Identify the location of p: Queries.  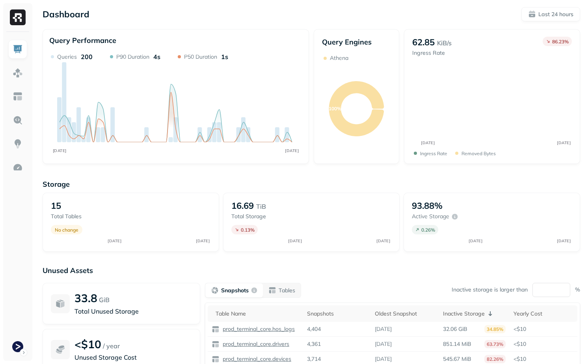
(67, 57).